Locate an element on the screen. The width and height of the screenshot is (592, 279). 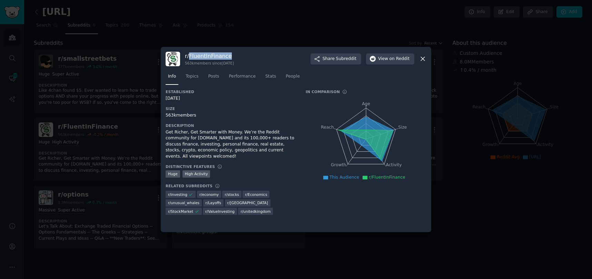
a: Viewon Reddit is located at coordinates (390, 59).